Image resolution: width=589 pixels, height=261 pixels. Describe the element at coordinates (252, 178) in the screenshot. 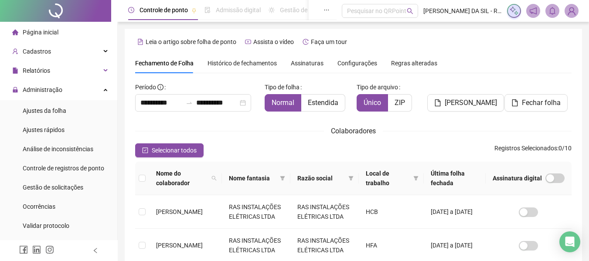

I see `span: Nome fantasia` at that location.